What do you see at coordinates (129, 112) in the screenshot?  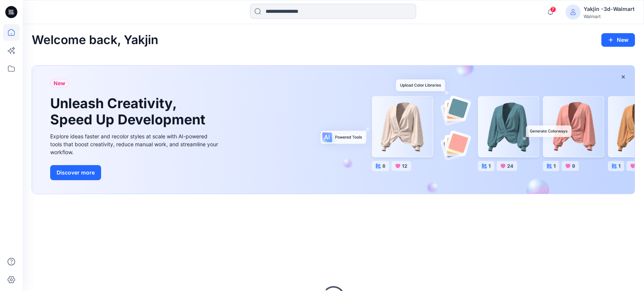 I see `h1: Unleash Creativity, Speed Up Development` at bounding box center [129, 112].